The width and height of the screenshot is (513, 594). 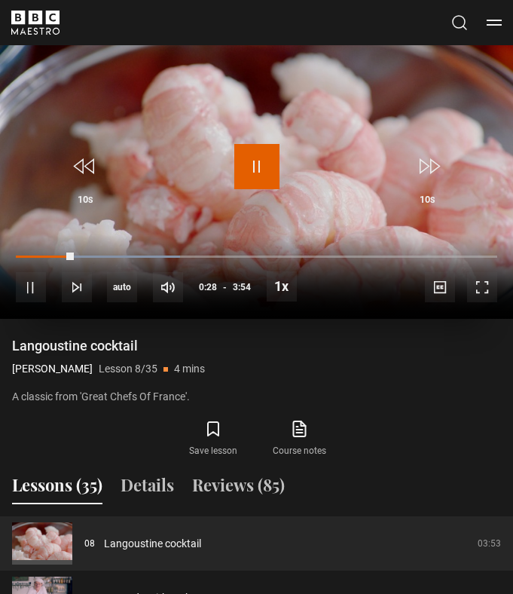 I want to click on button: Next Lesson, so click(x=77, y=287).